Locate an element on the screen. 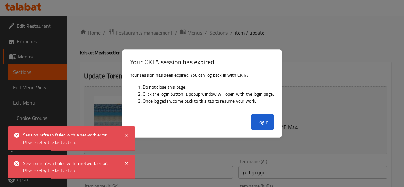 Image resolution: width=404 pixels, height=187 pixels. div: Your session has been expired. You can log back in with OKTA. is located at coordinates (202, 90).